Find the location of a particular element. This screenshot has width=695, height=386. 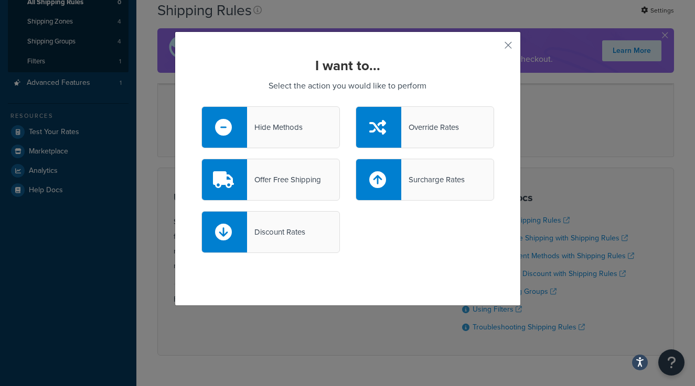

strong: I want to... is located at coordinates (348, 66).